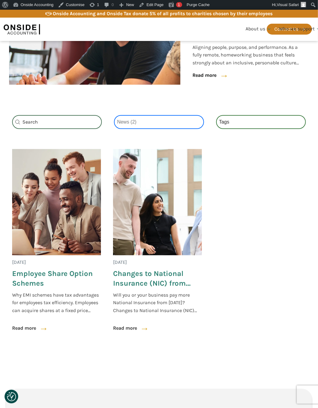  I want to click on span: Visual Safari, so click(288, 5).